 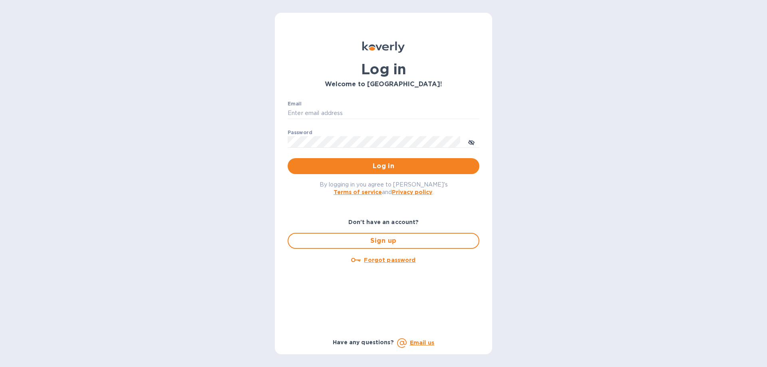 What do you see at coordinates (384, 241) in the screenshot?
I see `button: Sign up` at bounding box center [384, 241].